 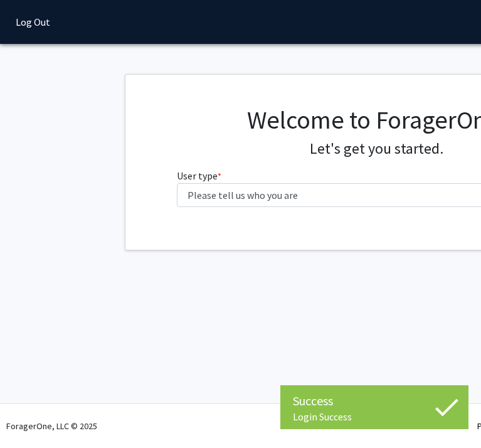 I want to click on div: Success, so click(x=374, y=400).